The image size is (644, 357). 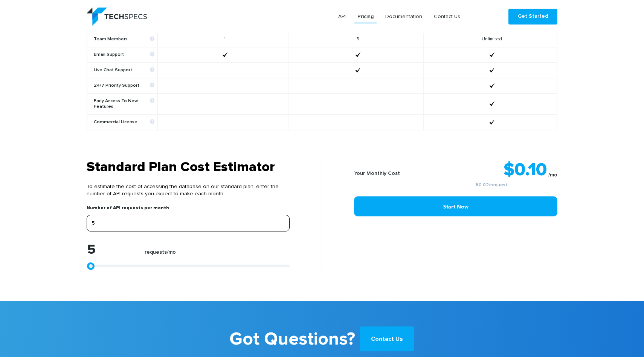 I want to click on a: Documentation, so click(x=404, y=17).